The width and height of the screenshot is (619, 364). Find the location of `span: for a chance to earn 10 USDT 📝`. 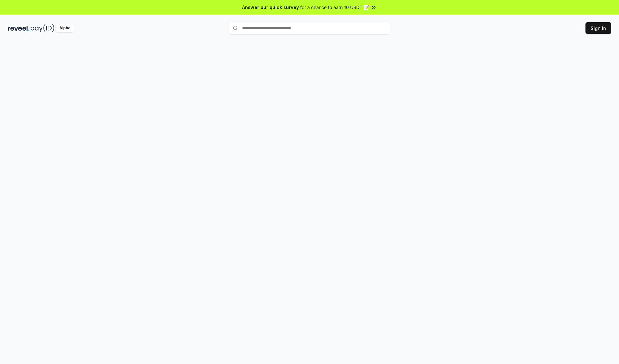

span: for a chance to earn 10 USDT 📝 is located at coordinates (335, 7).